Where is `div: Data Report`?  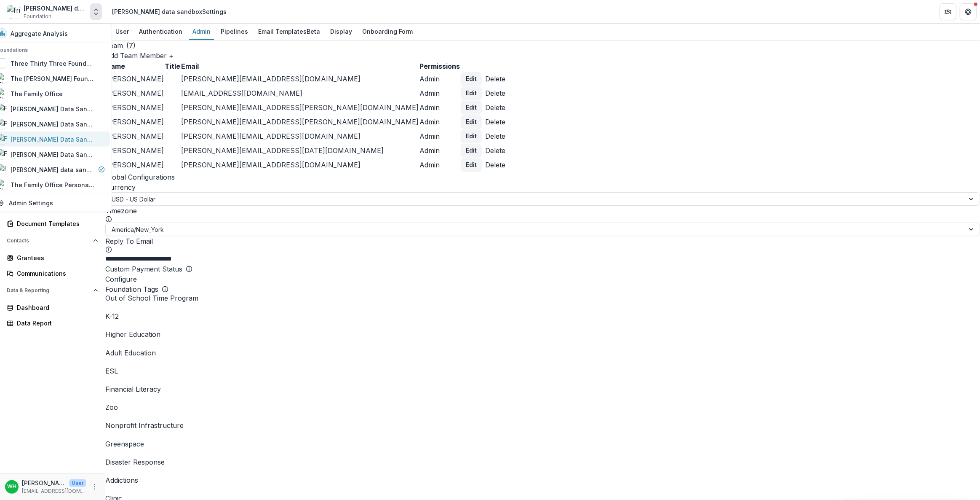
div: Data Report is located at coordinates (56, 323).